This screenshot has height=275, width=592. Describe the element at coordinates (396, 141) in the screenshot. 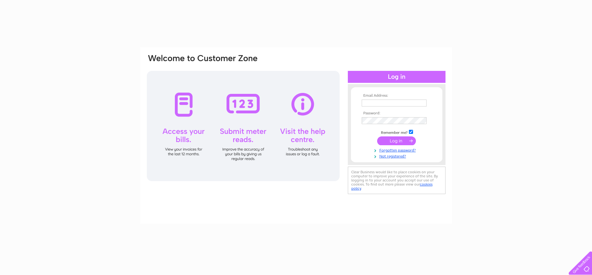

I see `input: Submit` at that location.